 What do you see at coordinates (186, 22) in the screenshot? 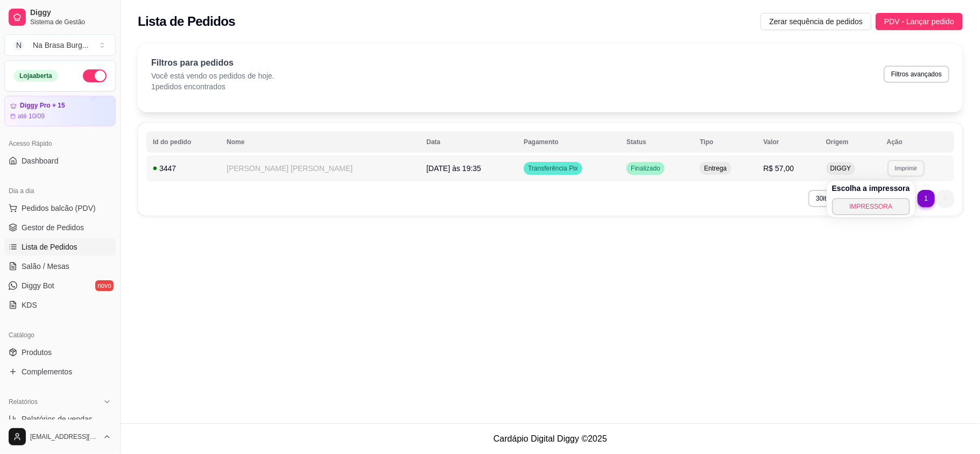
I see `h2: Lista de Pedidos` at bounding box center [186, 22].